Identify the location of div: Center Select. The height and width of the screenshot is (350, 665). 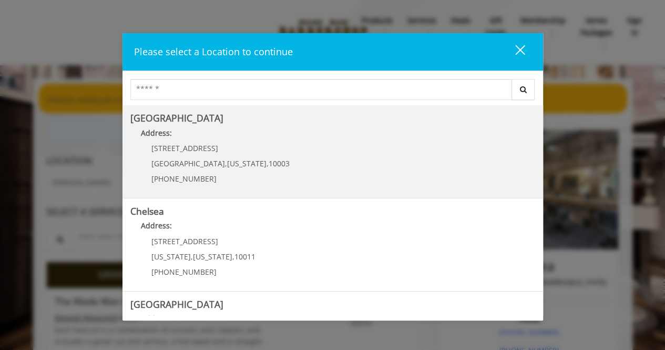
(333, 92).